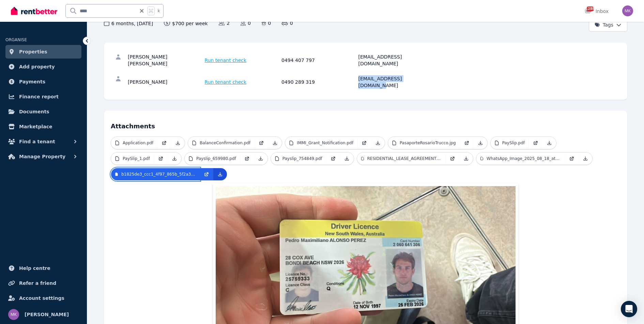 The height and width of the screenshot is (324, 644). Describe the element at coordinates (39, 97) in the screenshot. I see `span: Finance report` at that location.